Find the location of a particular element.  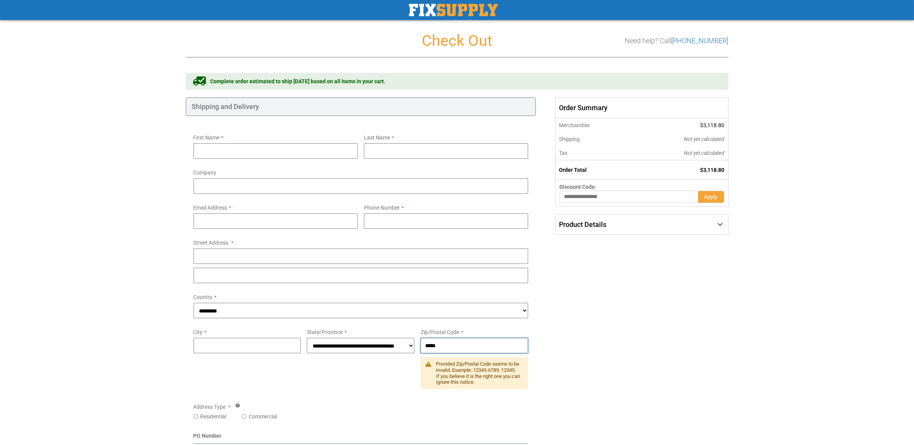

span: State/Province is located at coordinates (325, 332).